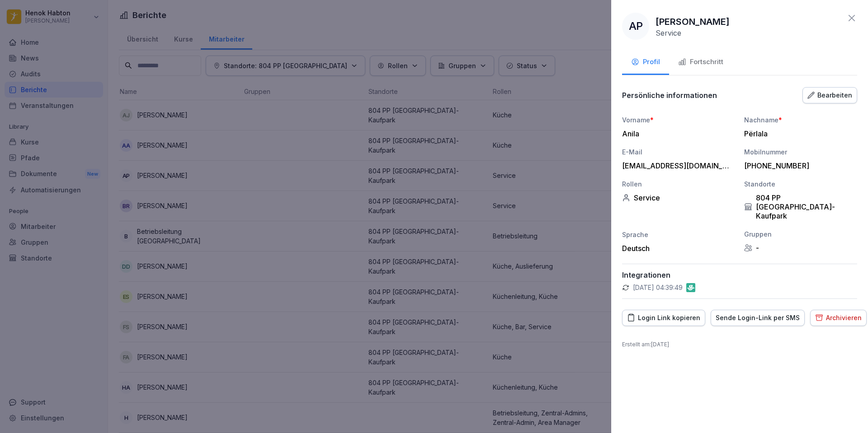 The height and width of the screenshot is (433, 868). Describe the element at coordinates (830, 95) in the screenshot. I see `div: Bearbeiten` at that location.